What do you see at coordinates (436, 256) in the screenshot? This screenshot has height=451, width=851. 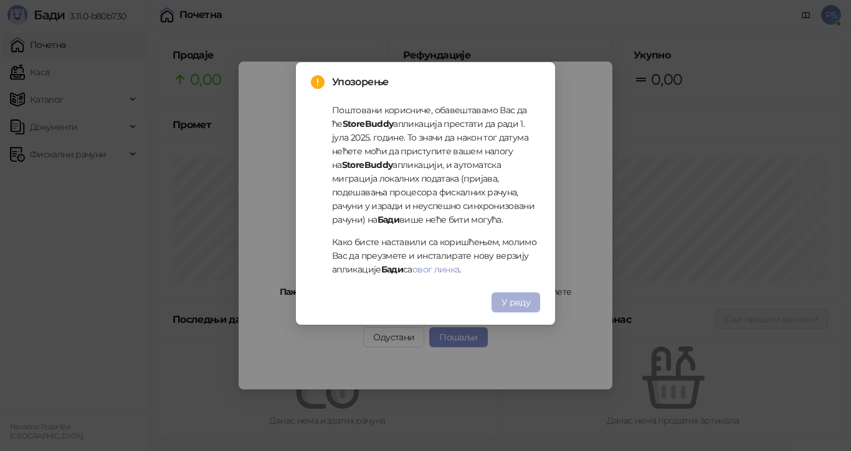 I see `p: Како бисте наставили са коришћењем, молимо Вас да преузмете и инсталирате нову верзију апликације...` at bounding box center [436, 256].